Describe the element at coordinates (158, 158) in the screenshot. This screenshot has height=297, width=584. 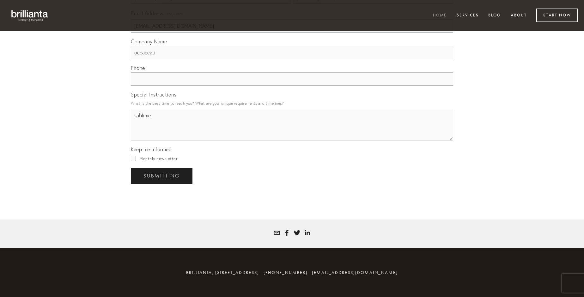
I see `span: Monthly newsletter` at that location.